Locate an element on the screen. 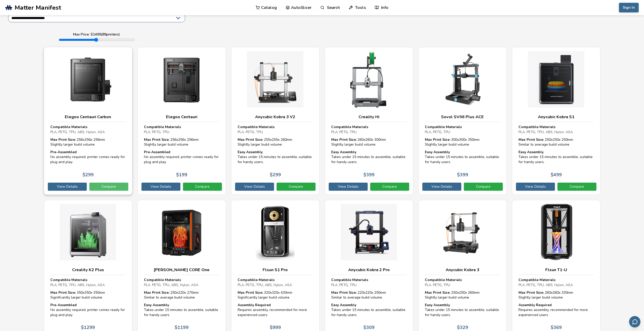 This screenshot has width=644, height=331. p: $ 999 is located at coordinates (275, 327).